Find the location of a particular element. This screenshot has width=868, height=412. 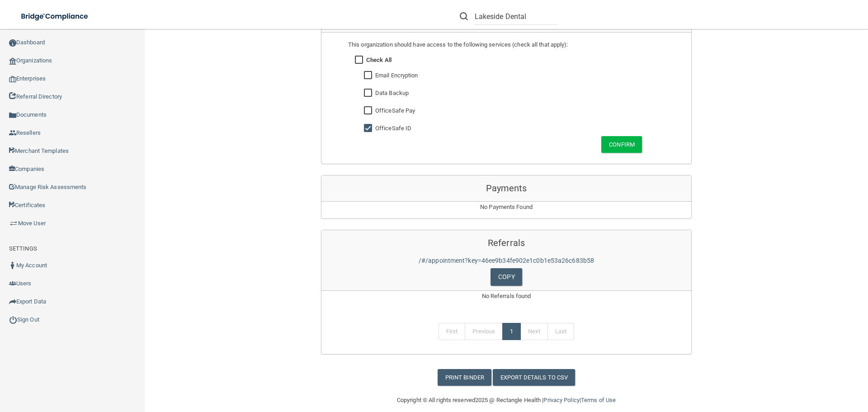

input: Search is located at coordinates (516, 16).